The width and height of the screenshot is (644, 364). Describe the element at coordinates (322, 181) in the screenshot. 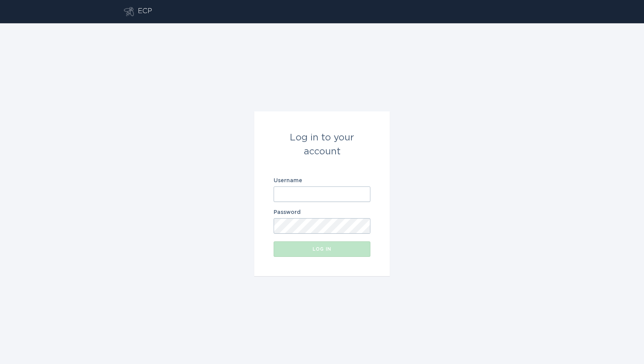

I see `label: Username` at that location.